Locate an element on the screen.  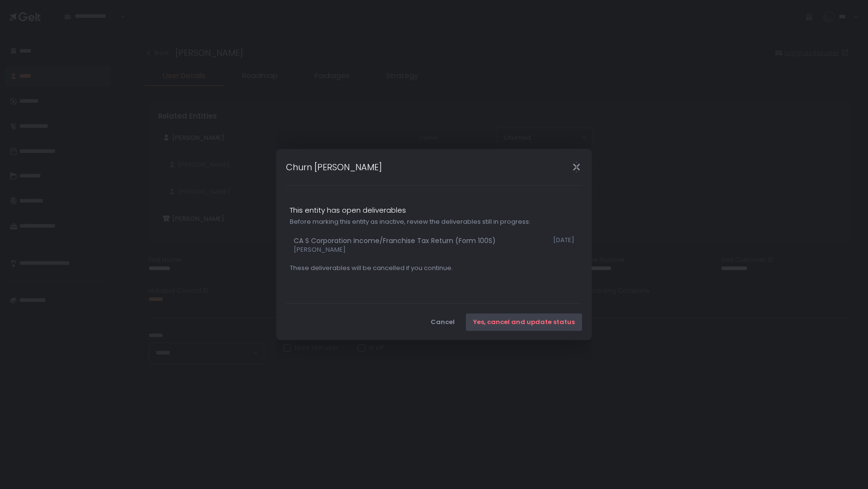
div: Close is located at coordinates (576, 167).